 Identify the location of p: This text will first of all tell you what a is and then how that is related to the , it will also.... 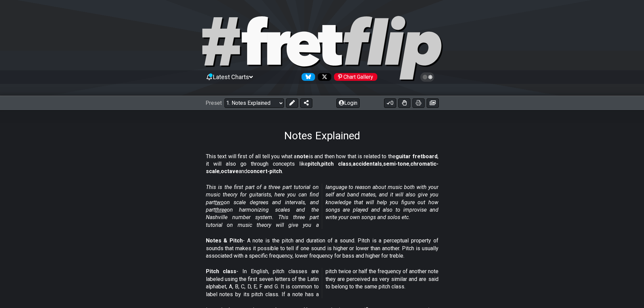
(322, 164).